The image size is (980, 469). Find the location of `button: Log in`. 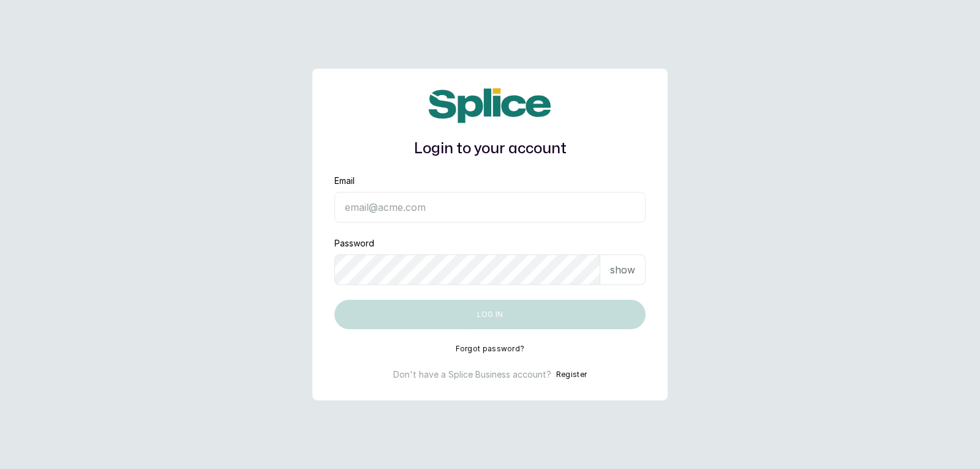

button: Log in is located at coordinates (490, 314).